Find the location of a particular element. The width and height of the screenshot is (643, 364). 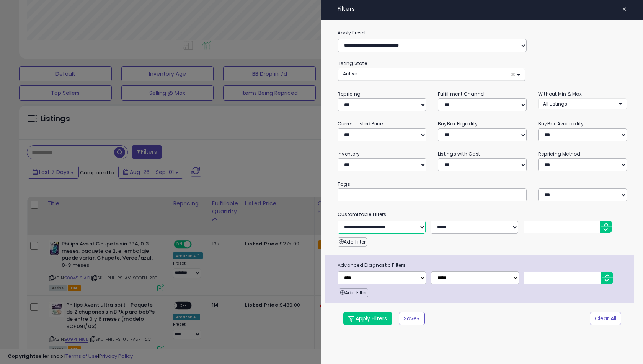

small: Fulfillment Channel is located at coordinates (461, 94).